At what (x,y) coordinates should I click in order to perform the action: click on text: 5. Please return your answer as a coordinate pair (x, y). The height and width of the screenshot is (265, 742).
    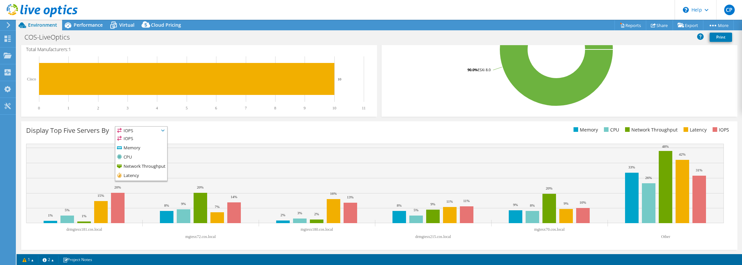
    Looking at the image, I should click on (187, 108).